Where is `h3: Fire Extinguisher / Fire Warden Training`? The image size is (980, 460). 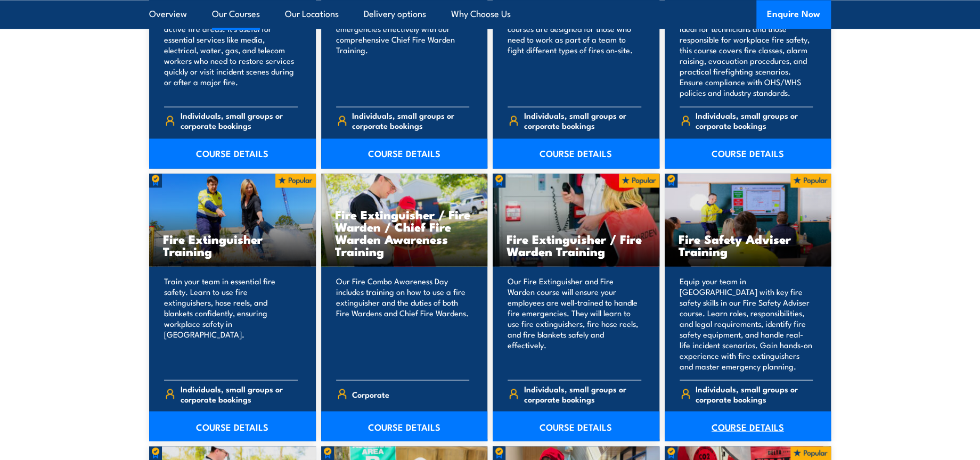
h3: Fire Extinguisher / Fire Warden Training is located at coordinates (576, 245).